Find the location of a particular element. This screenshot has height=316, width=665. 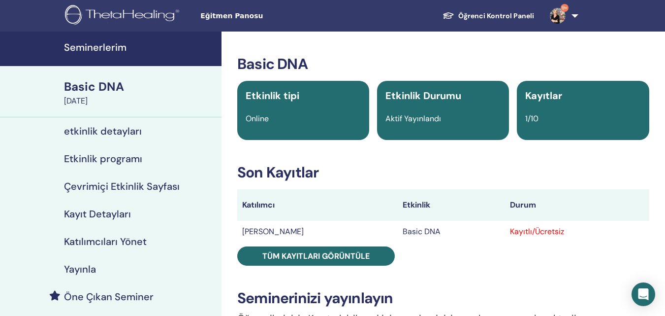

img: graduation-cap-white.svg is located at coordinates (448, 15).